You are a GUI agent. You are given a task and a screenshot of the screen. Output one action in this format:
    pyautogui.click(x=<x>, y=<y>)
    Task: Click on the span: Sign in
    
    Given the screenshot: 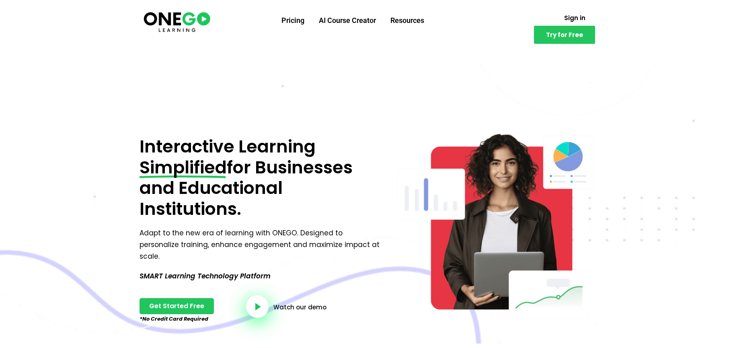 What is the action you would take?
    pyautogui.click(x=575, y=18)
    